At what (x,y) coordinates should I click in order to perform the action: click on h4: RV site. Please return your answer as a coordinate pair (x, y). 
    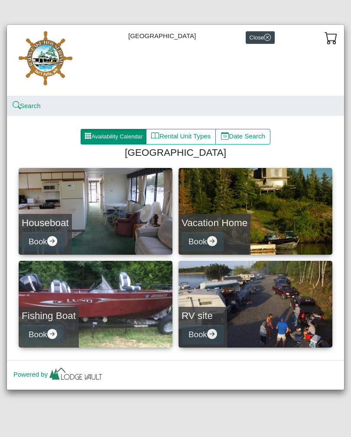
    Looking at the image, I should click on (203, 315).